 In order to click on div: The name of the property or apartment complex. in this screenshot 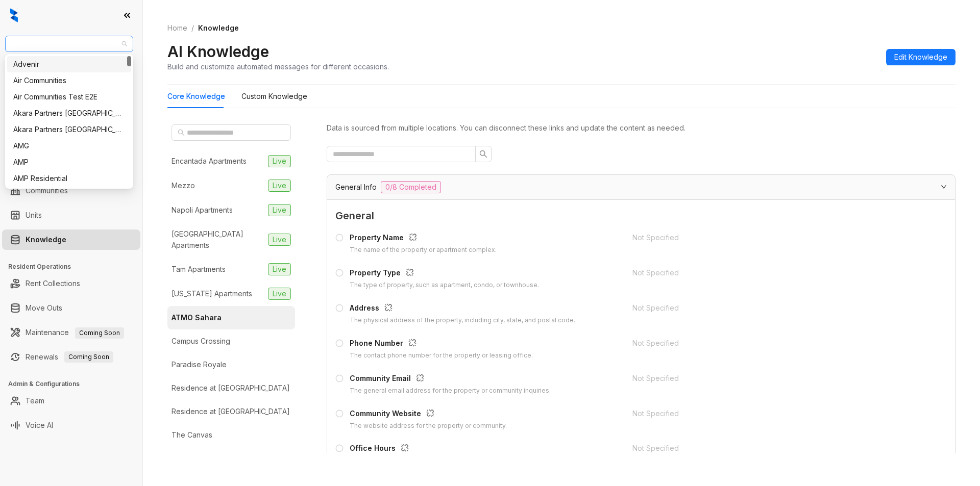, I will do `click(423, 250)`.